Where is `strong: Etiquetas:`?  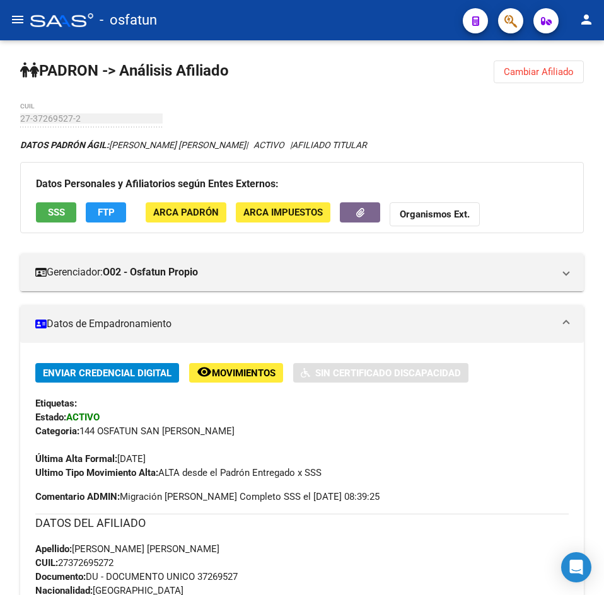
strong: Etiquetas: is located at coordinates (56, 403).